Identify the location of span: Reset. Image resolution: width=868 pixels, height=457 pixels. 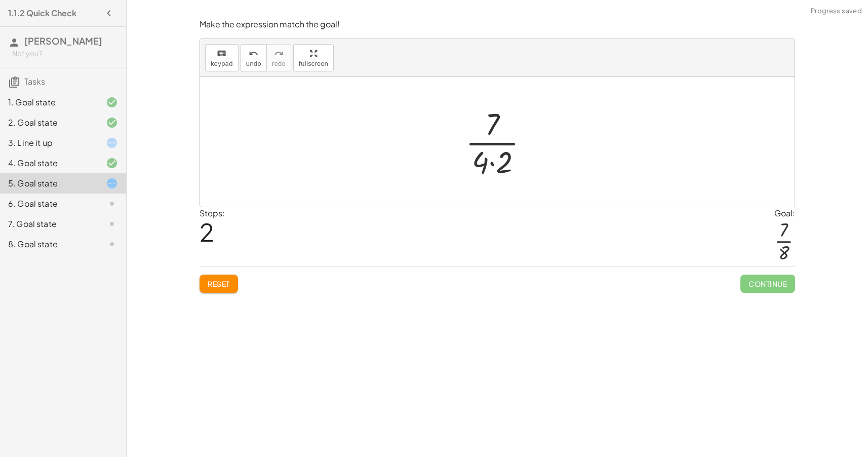
(219, 284).